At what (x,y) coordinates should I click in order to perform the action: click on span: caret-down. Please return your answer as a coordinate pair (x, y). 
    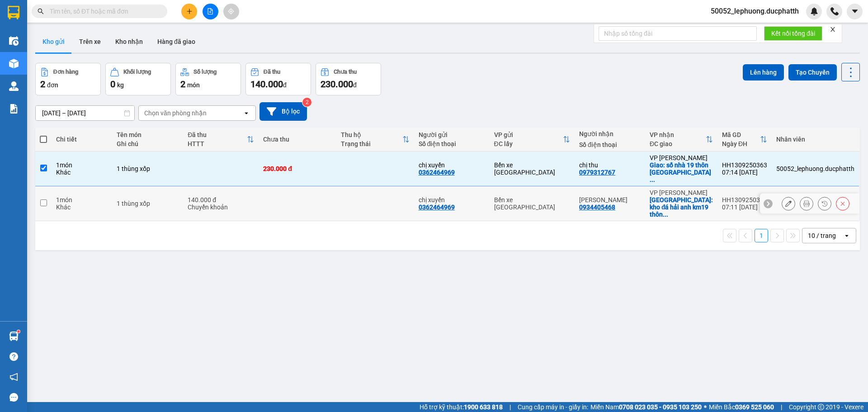
    Looking at the image, I should click on (855, 11).